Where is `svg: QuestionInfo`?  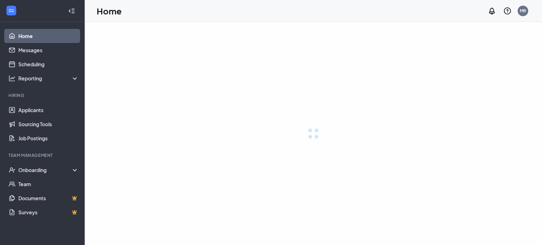 svg: QuestionInfo is located at coordinates (508, 11).